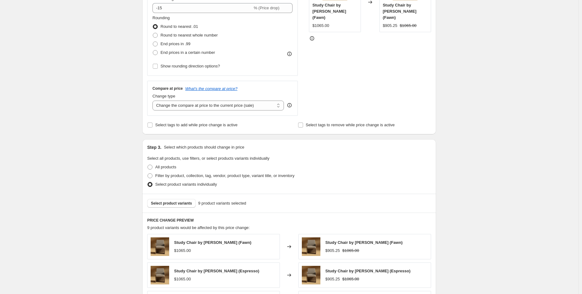 The image size is (582, 294). I want to click on span: Select product variants individually, so click(186, 184).